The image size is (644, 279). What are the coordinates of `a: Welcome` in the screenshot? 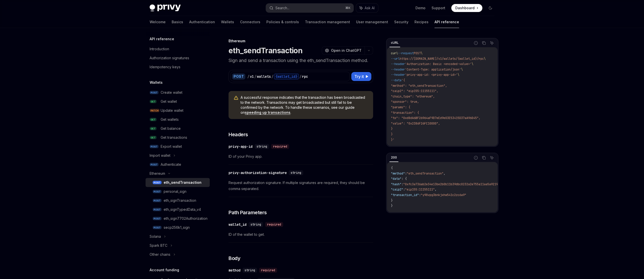 It's located at (158, 22).